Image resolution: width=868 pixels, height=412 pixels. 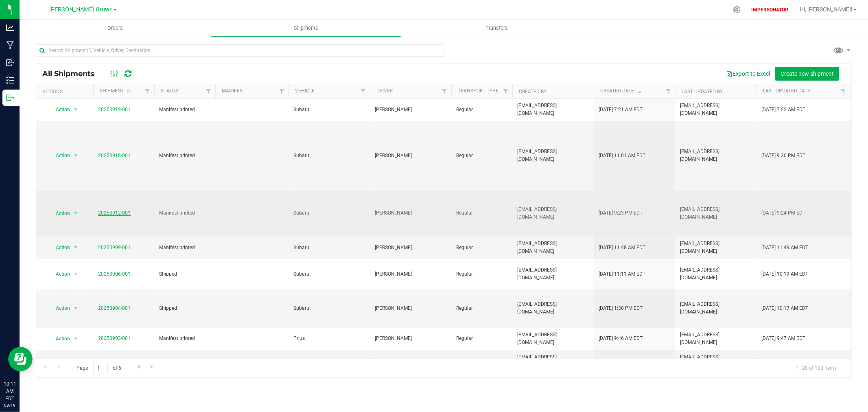 What do you see at coordinates (305, 28) in the screenshot?
I see `a: Shipments` at bounding box center [305, 28].